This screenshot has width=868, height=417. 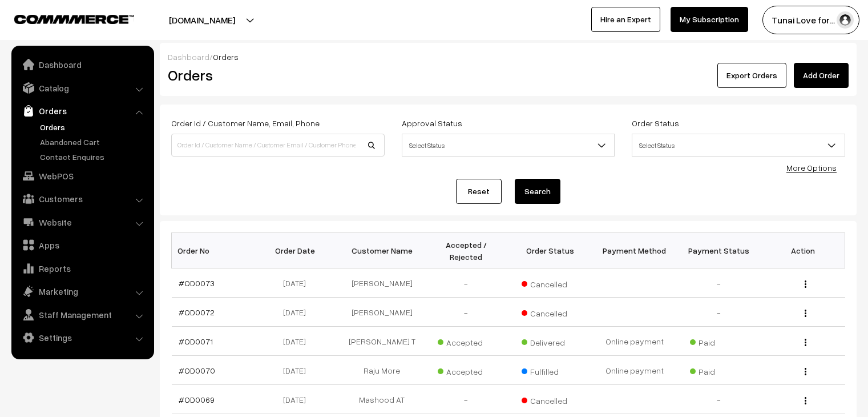 What do you see at coordinates (276, 75) in the screenshot?
I see `h2: Orders` at bounding box center [276, 75].